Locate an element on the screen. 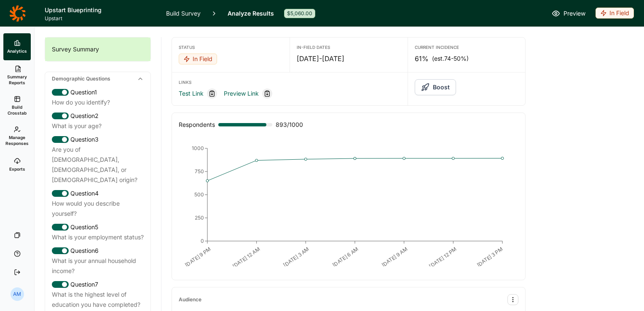 Image resolution: width=644 pixels, height=311 pixels. span: Preview is located at coordinates (575, 13).